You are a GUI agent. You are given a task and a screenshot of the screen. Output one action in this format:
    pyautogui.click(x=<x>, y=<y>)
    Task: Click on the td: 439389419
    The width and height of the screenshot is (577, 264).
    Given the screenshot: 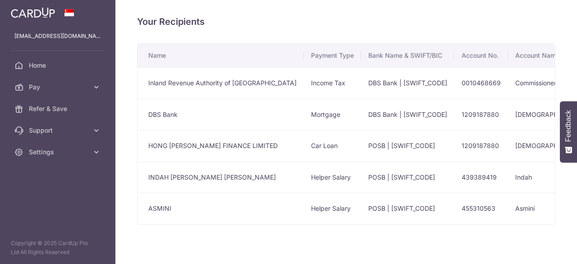 What is the action you would take?
    pyautogui.click(x=481, y=177)
    